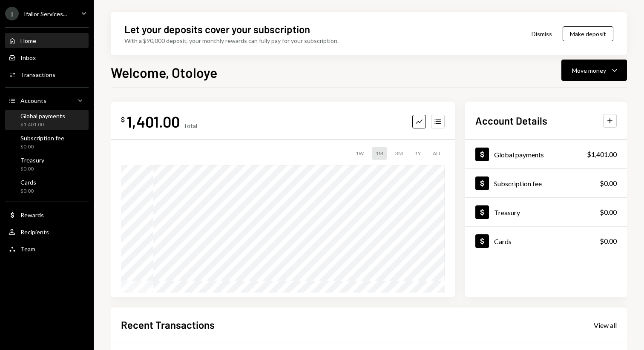  What do you see at coordinates (512, 120) in the screenshot?
I see `h2: Account Details` at bounding box center [512, 120].